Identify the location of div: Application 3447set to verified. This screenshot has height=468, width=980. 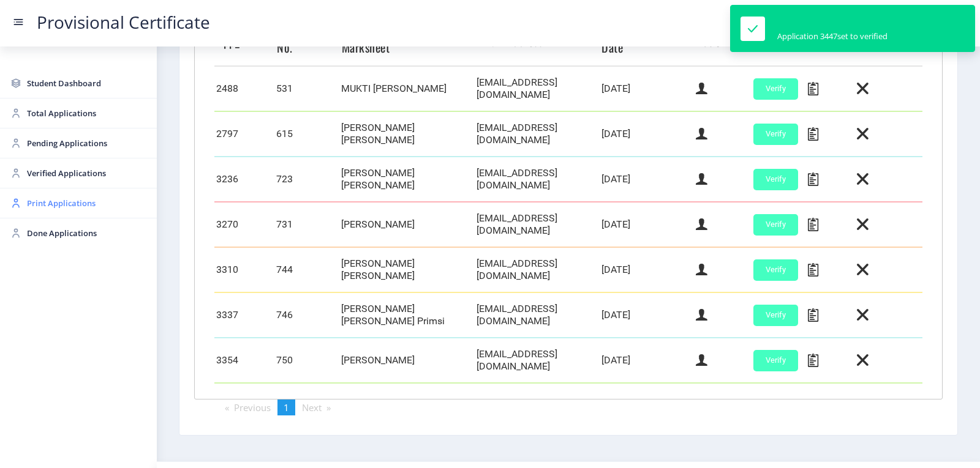
(832, 36).